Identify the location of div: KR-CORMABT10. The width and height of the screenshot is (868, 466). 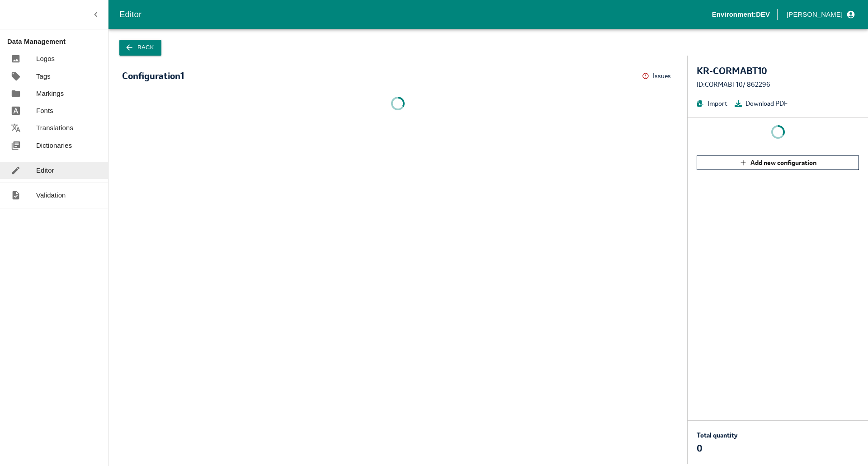
(777, 71).